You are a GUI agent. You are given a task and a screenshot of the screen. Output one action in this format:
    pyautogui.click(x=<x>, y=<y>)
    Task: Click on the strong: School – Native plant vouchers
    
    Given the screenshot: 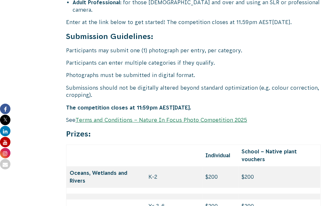 What is the action you would take?
    pyautogui.click(x=269, y=155)
    